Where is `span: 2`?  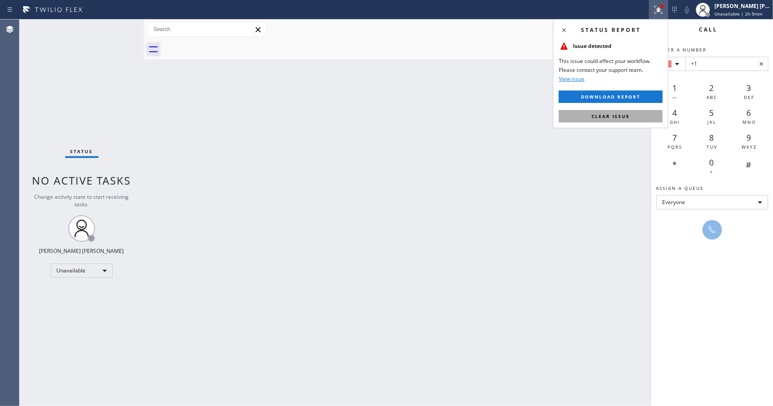
span: 2 is located at coordinates (712, 88).